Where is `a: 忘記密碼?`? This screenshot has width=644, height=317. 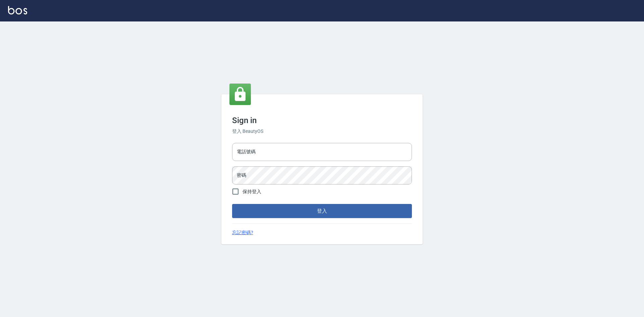 a: 忘記密碼? is located at coordinates (242, 232).